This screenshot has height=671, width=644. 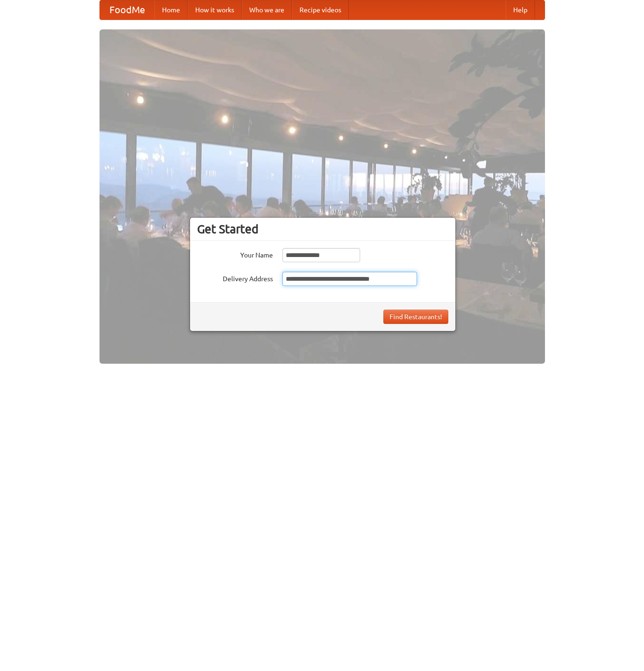 I want to click on a: FoodMe, so click(x=127, y=10).